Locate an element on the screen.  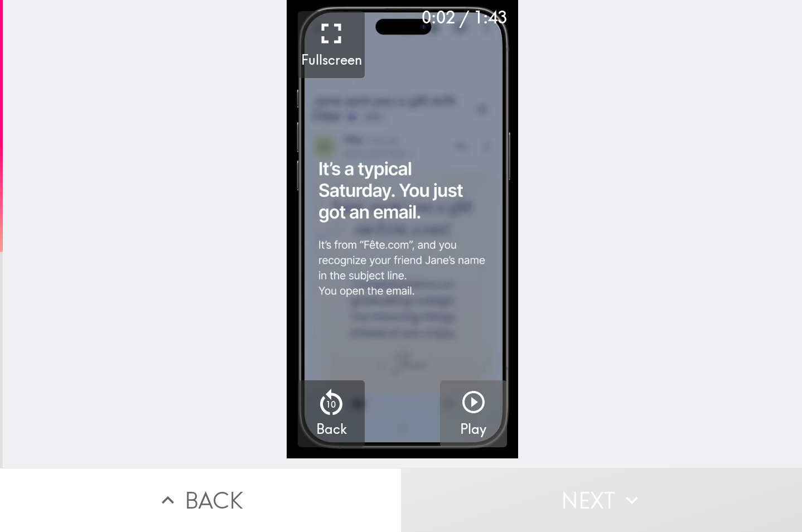
h5: Back is located at coordinates (331, 429).